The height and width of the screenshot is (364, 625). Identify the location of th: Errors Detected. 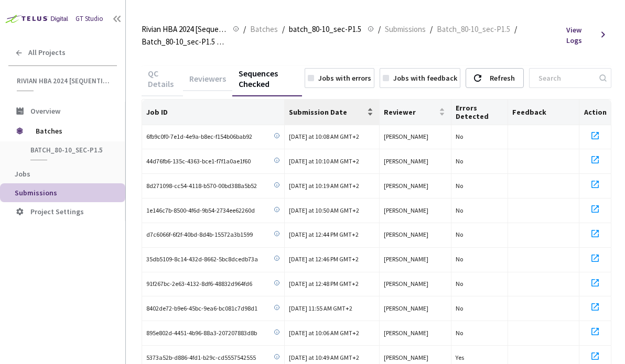
(480, 112).